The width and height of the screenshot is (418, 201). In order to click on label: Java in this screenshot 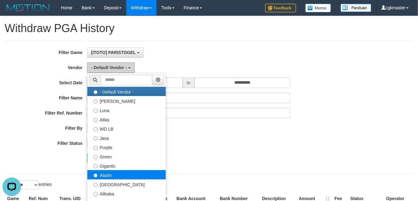, I will do `click(127, 138)`.